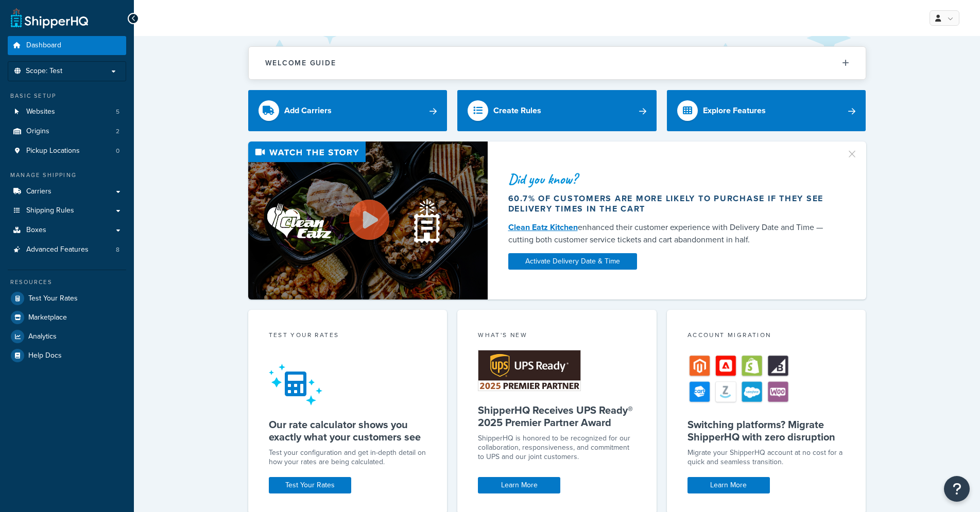 The height and width of the screenshot is (512, 980). Describe the element at coordinates (43, 45) in the screenshot. I see `span: Dashboard` at that location.